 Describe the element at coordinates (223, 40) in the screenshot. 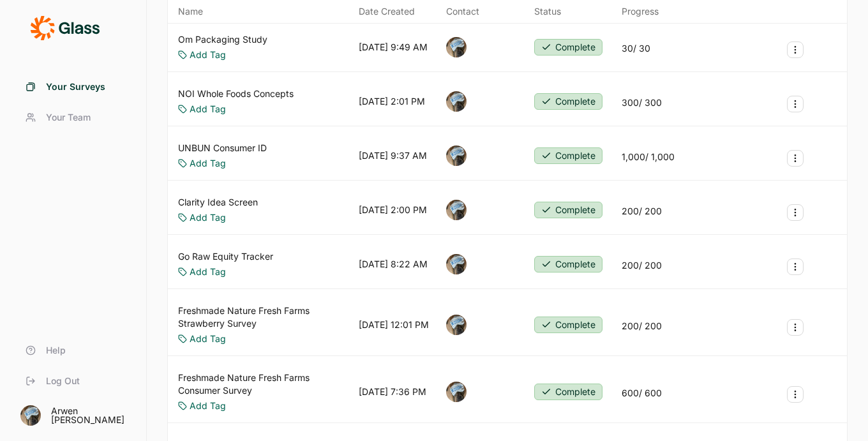

I see `a: Om Packaging Study` at that location.